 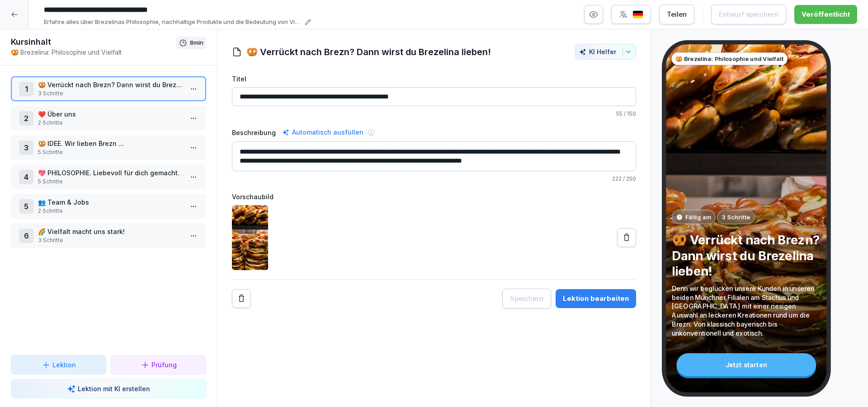 I want to click on button: Lektion mit KI erstellen, so click(x=109, y=388).